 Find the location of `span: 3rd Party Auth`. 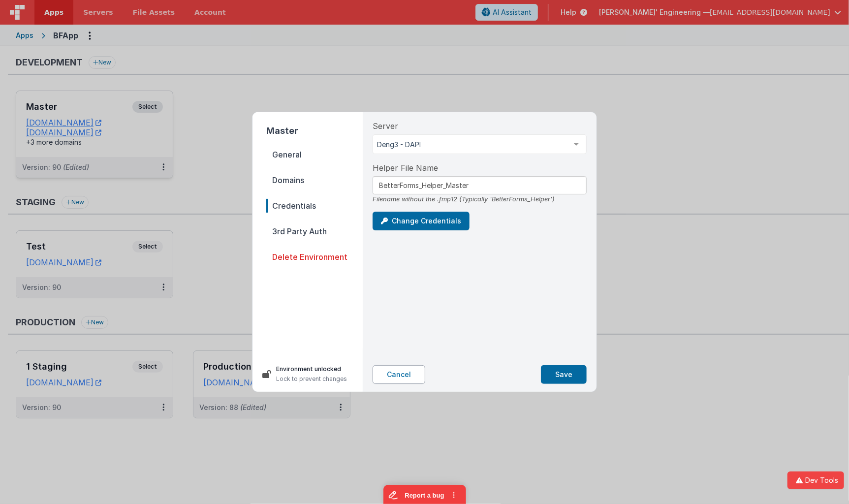

span: 3rd Party Auth is located at coordinates (315, 231).